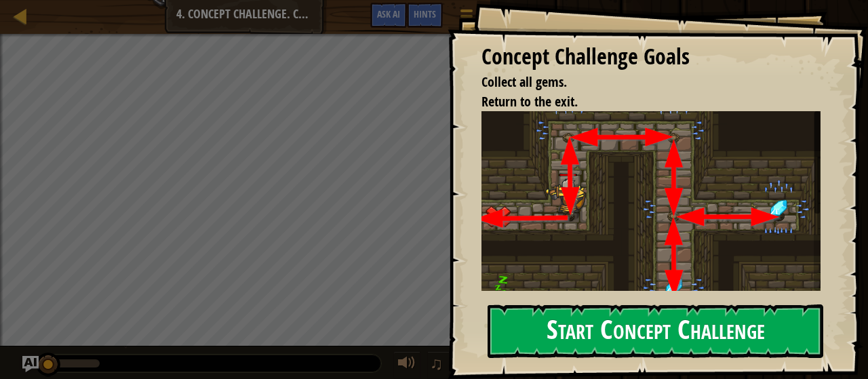 The width and height of the screenshot is (868, 379). What do you see at coordinates (529, 101) in the screenshot?
I see `span: Return to the exit.` at bounding box center [529, 101].